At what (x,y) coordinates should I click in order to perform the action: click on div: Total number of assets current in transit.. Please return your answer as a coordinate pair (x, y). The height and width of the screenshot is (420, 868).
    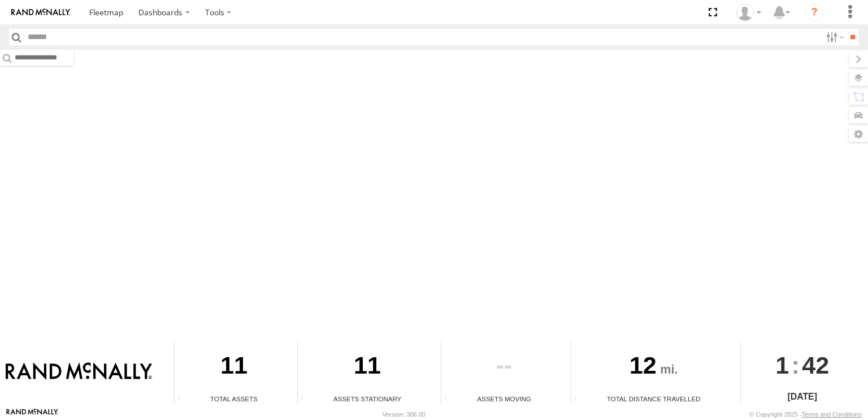
    Looking at the image, I should click on (450, 399).